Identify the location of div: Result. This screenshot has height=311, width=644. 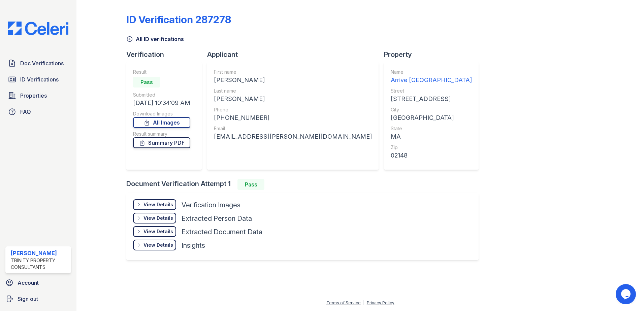
(162, 72).